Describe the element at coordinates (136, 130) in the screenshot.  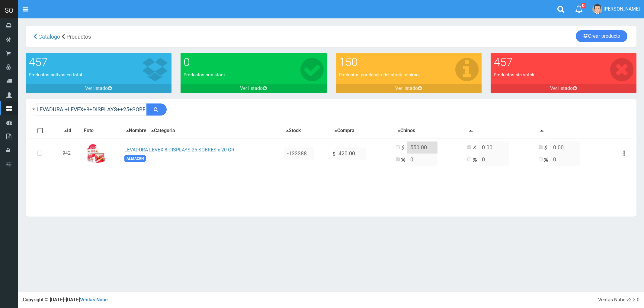
I see `button: Nombre` at that location.